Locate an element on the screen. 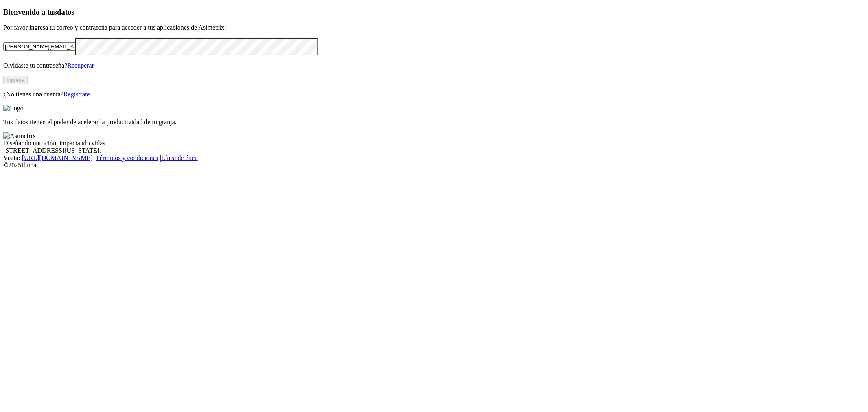 The width and height of the screenshot is (868, 412). input: Tu correo is located at coordinates (39, 47).